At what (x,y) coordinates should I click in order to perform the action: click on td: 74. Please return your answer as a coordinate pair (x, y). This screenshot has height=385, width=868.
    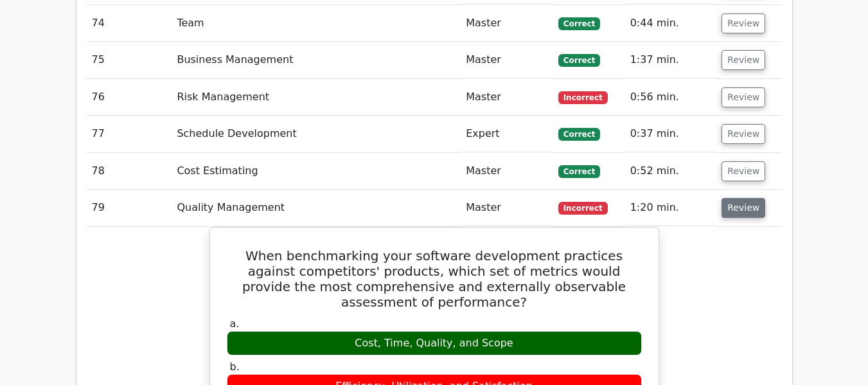
    Looking at the image, I should click on (129, 23).